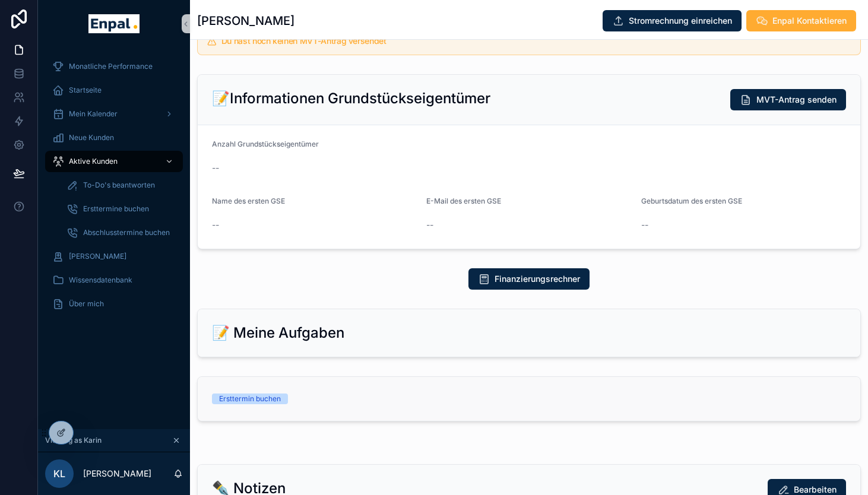  Describe the element at coordinates (788, 100) in the screenshot. I see `button: MVT-Antrag senden` at that location.